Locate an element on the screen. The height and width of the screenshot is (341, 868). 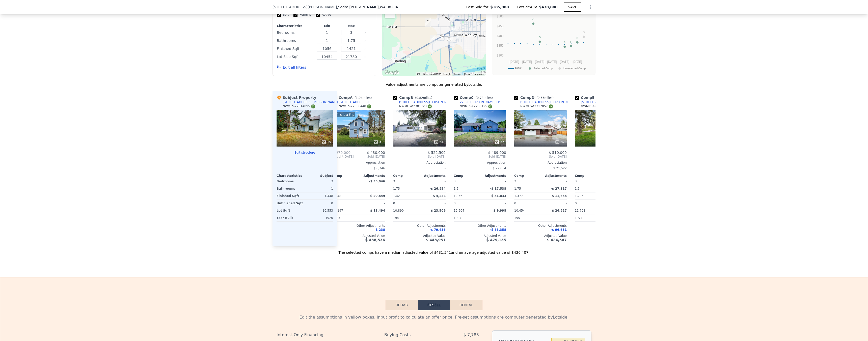
span: $ 238 is located at coordinates (380, 230).